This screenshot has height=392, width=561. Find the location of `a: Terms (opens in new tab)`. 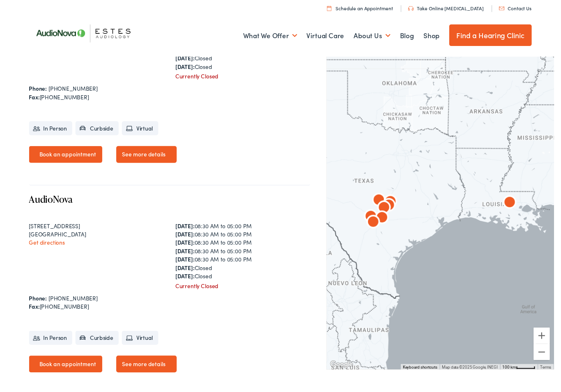

a: Terms (opens in new tab) is located at coordinates (553, 377).